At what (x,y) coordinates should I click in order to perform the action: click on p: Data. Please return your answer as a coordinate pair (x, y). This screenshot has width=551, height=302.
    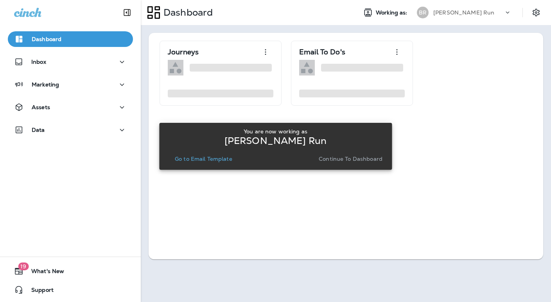
    Looking at the image, I should click on (38, 130).